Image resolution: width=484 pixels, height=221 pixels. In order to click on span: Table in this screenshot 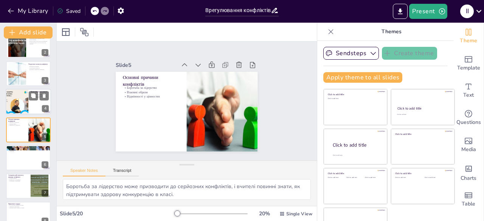, I will do `click(469, 204)`.